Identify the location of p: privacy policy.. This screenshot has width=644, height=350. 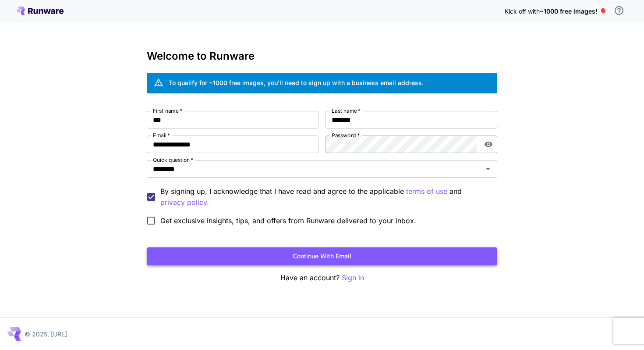
(184, 202).